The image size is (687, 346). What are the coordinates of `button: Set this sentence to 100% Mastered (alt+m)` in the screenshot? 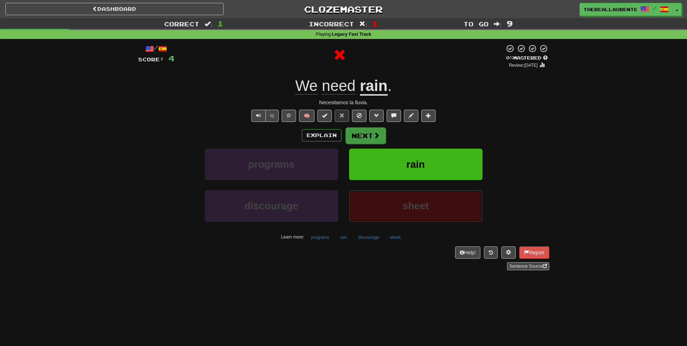 It's located at (325, 116).